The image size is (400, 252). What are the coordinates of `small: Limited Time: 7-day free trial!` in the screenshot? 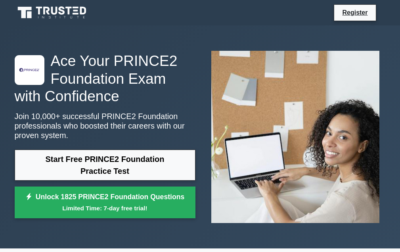 It's located at (105, 208).